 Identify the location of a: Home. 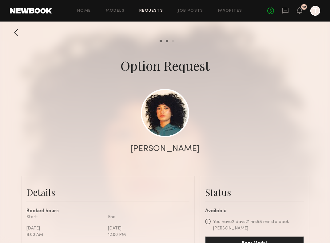
(84, 11).